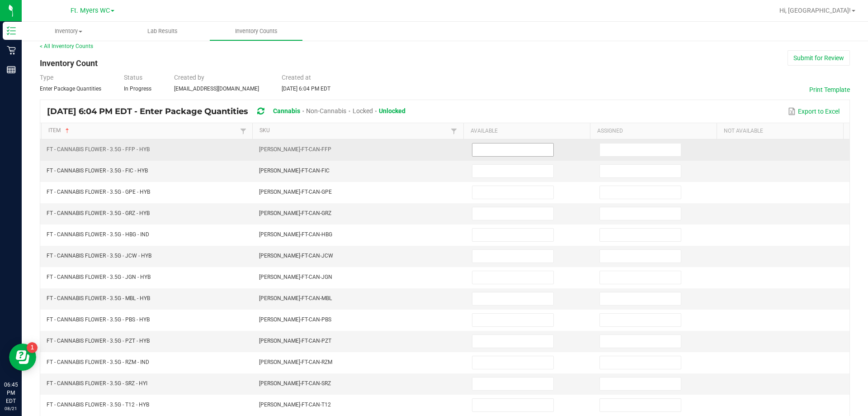 The height and width of the screenshot is (416, 868). I want to click on a: Inventory, so click(68, 31).